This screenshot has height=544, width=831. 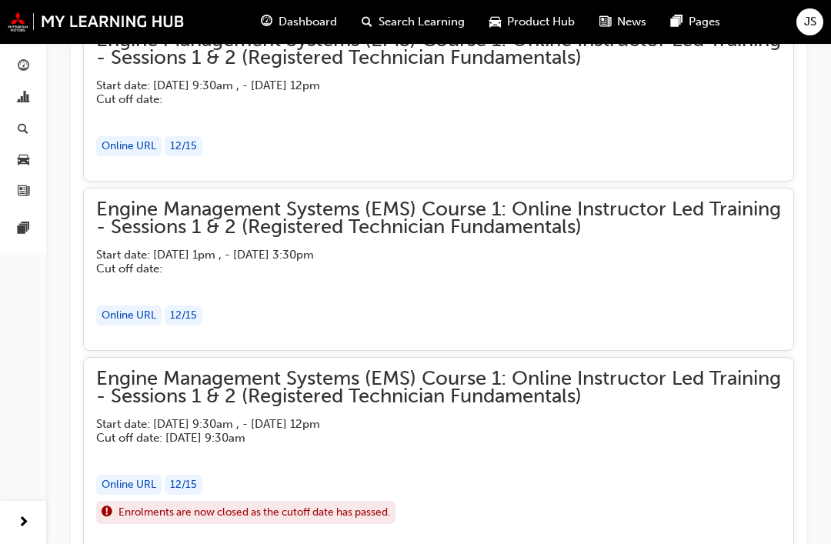 I want to click on span: exclaim-icon, so click(x=107, y=513).